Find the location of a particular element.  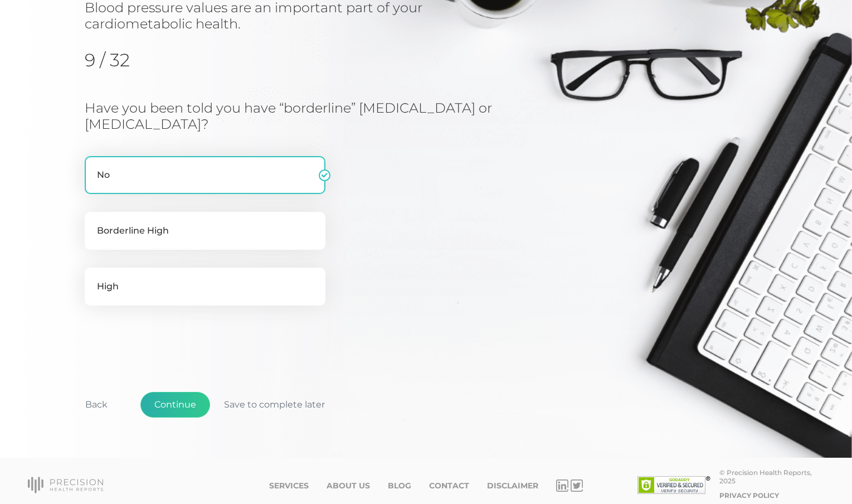

a: Disclaimer is located at coordinates (513, 485).